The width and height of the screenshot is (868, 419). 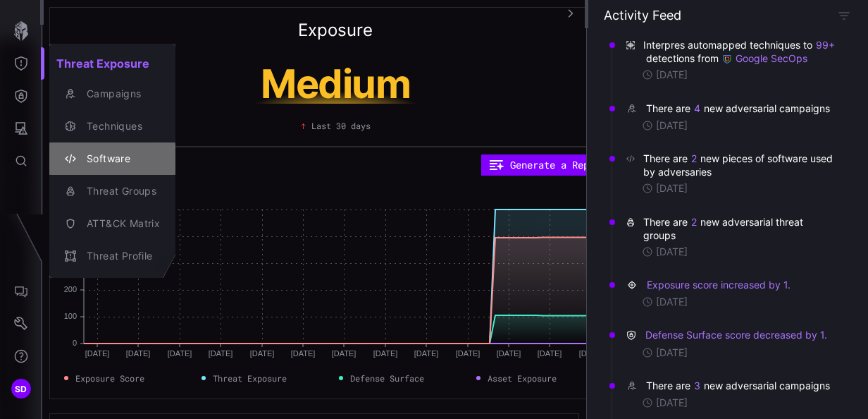 I want to click on div: Techniques, so click(x=120, y=126).